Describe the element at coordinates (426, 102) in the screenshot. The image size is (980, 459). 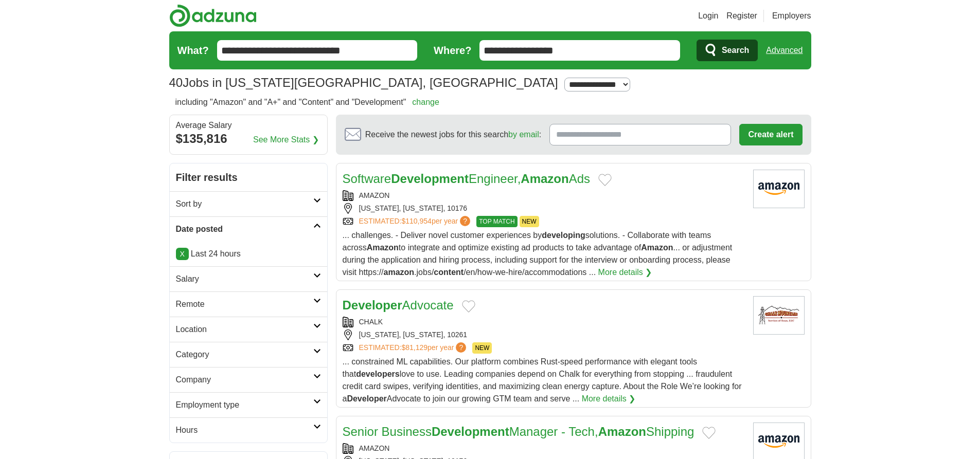
I see `a: change` at that location.